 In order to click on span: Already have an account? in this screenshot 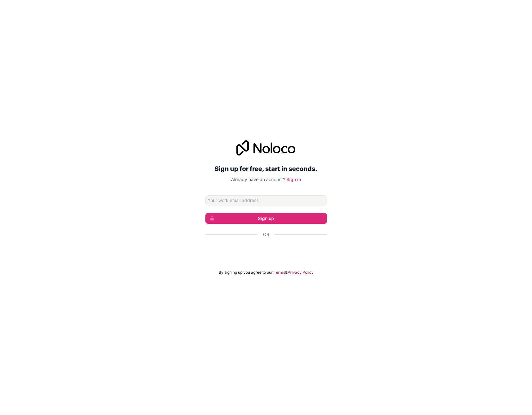, I will do `click(258, 179)`.